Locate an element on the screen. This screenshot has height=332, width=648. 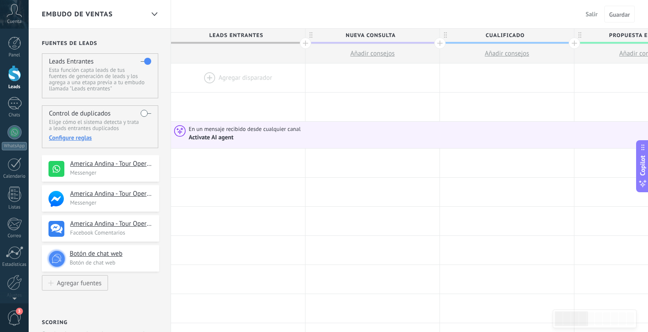
button: Agregar fuentes is located at coordinates (75, 282).